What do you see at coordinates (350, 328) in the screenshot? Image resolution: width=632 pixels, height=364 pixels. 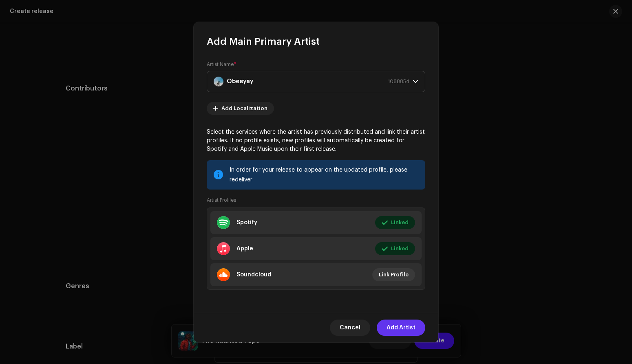 I see `span: Cancel` at bounding box center [350, 328].